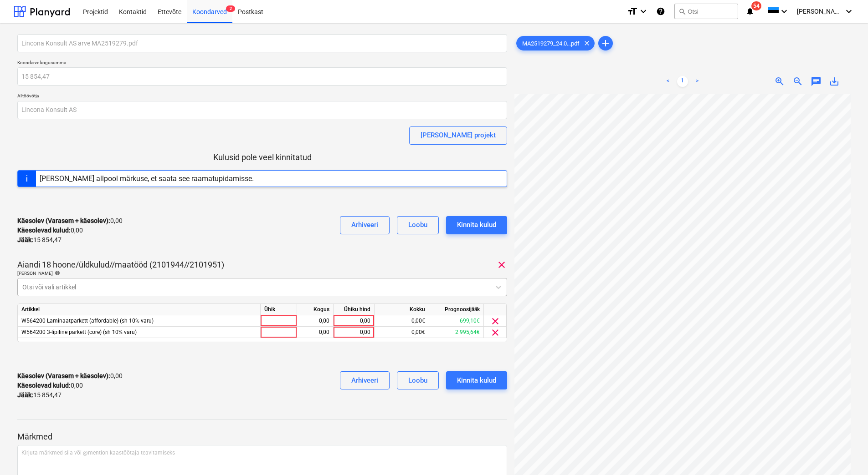  What do you see at coordinates (605, 43) in the screenshot?
I see `span: add` at bounding box center [605, 43].